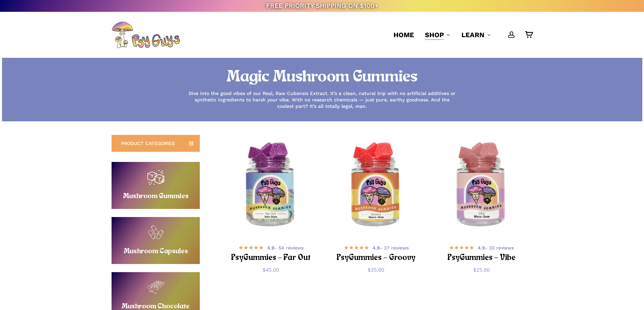 This screenshot has height=310, width=644. I want to click on a: PsyGuys, so click(145, 35).